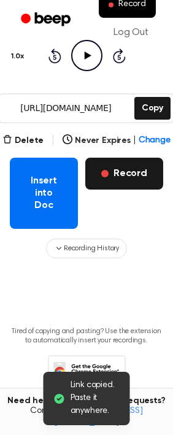  I want to click on span: Link copied. Paste it anywhere., so click(95, 398).